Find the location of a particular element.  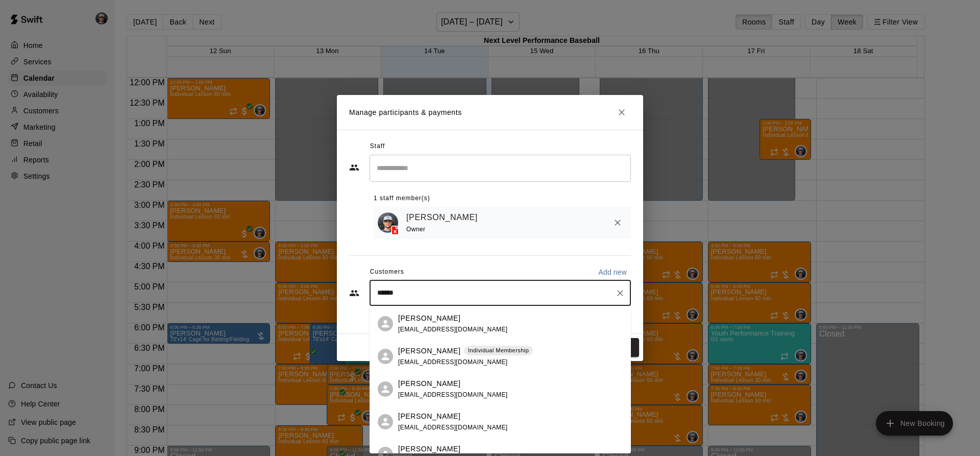

img: Mason Edwards is located at coordinates (388, 222).